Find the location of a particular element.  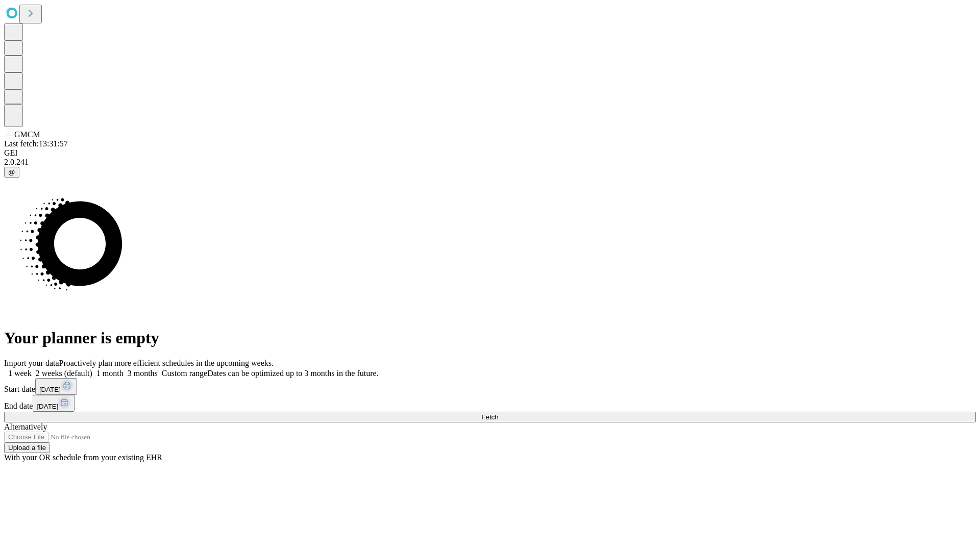

span: Import your data is located at coordinates (31, 363).